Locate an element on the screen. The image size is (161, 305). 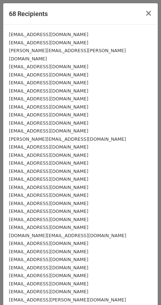
div: Widget de chat is located at coordinates (144, 288).